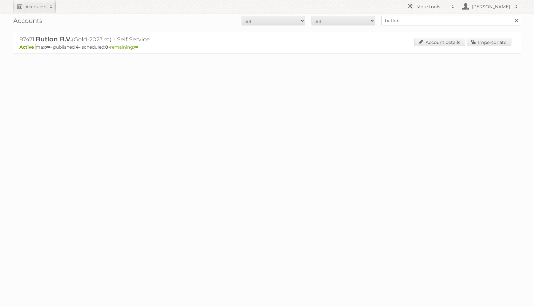 This screenshot has width=534, height=306. What do you see at coordinates (36, 7) in the screenshot?
I see `h2: Accounts` at bounding box center [36, 7].